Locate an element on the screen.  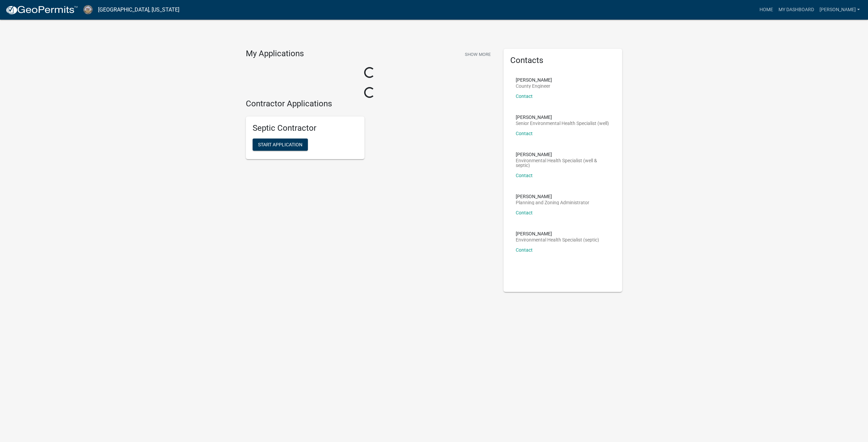
wm-workflow-list-section: Contractor Applications is located at coordinates (369, 132).